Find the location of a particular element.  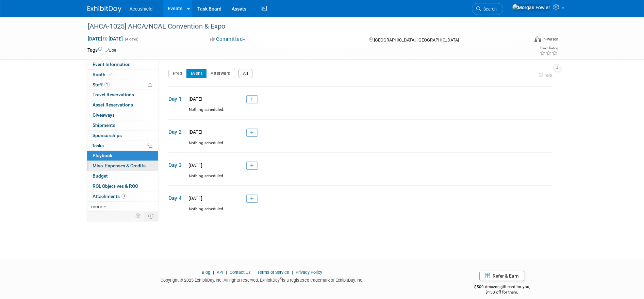

a: Playbook is located at coordinates (123, 155).